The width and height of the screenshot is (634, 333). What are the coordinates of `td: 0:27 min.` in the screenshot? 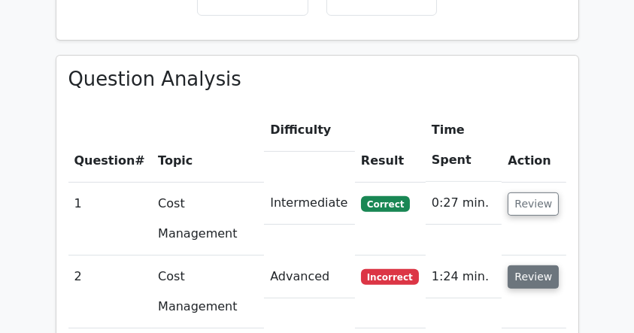 It's located at (464, 203).